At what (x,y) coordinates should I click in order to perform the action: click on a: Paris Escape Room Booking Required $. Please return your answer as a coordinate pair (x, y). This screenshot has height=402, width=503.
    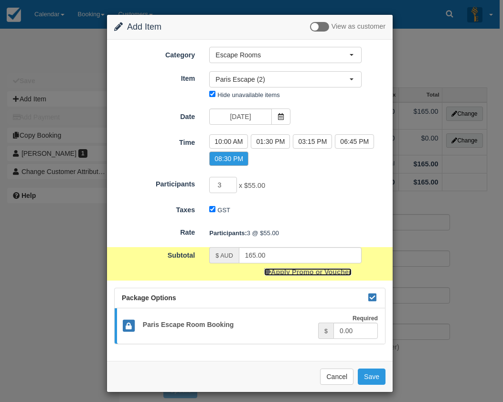
    Looking at the image, I should click on (250, 326).